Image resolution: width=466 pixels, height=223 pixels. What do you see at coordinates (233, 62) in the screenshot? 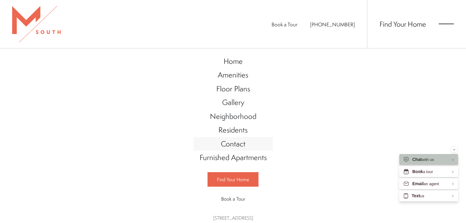
I see `a: Go to Home` at bounding box center [233, 62].